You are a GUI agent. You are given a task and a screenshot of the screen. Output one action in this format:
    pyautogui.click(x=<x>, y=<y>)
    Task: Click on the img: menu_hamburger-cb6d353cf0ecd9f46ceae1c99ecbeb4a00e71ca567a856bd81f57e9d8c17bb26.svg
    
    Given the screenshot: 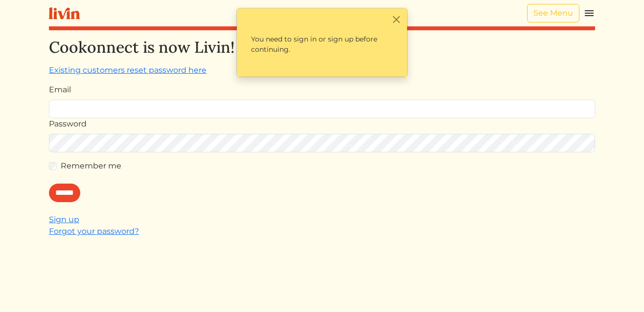 What is the action you would take?
    pyautogui.click(x=589, y=13)
    